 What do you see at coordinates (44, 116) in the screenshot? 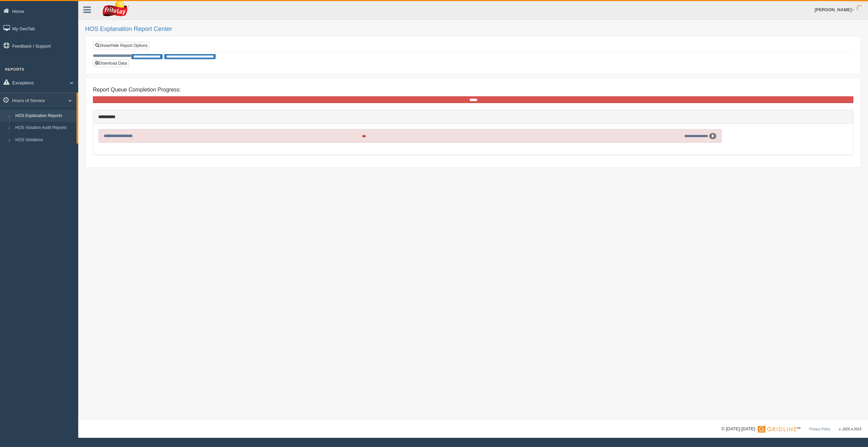
I see `a: HOS Explanation Reports` at bounding box center [44, 116].